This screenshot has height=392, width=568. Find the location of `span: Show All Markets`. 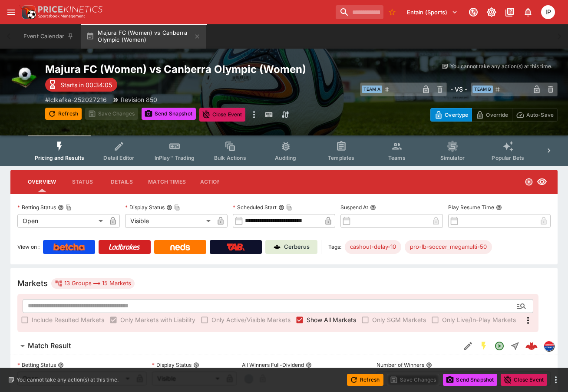

span: Show All Markets is located at coordinates (331, 320).